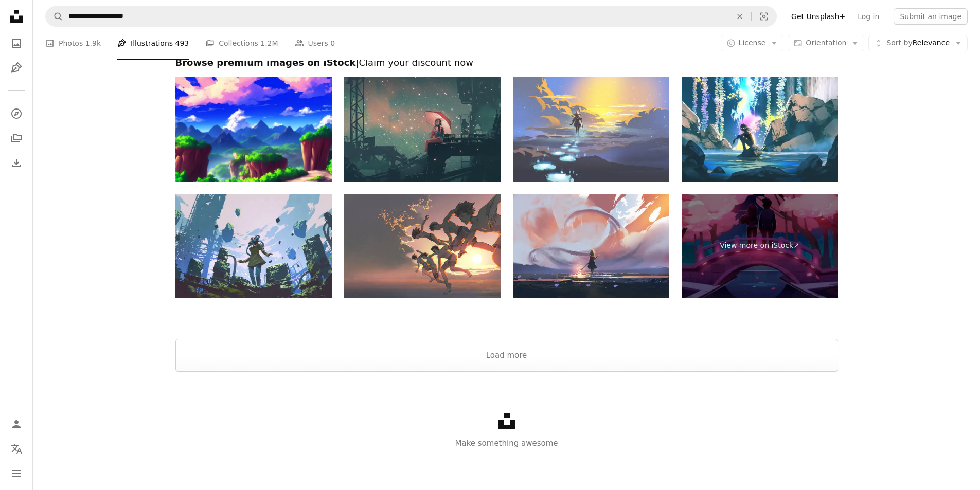  Describe the element at coordinates (818, 16) in the screenshot. I see `a: Get Unsplash+` at that location.